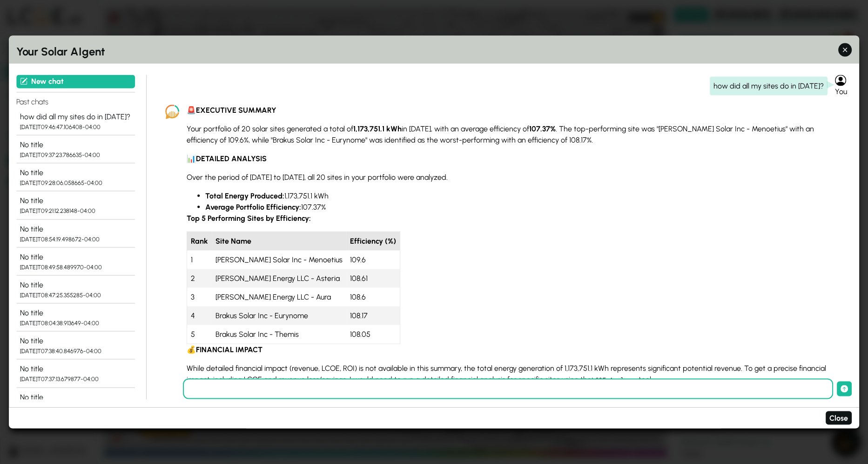  What do you see at coordinates (843, 92) in the screenshot?
I see `div: You` at bounding box center [843, 92].